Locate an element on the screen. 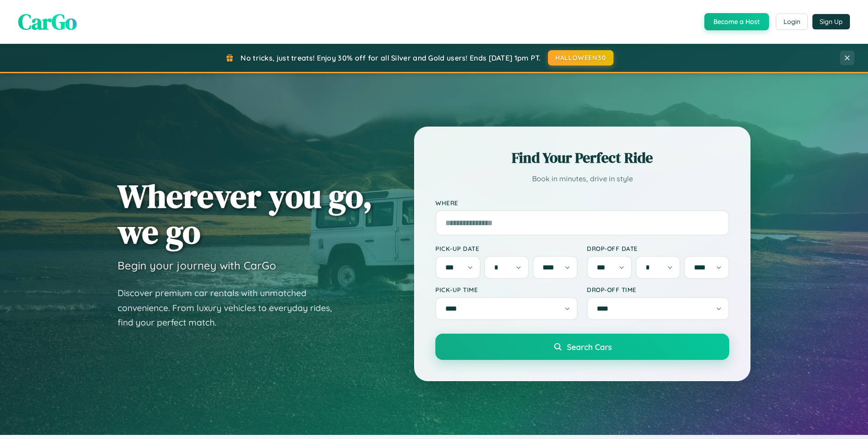 The height and width of the screenshot is (439, 868). label: Pick-up Time is located at coordinates (506, 289).